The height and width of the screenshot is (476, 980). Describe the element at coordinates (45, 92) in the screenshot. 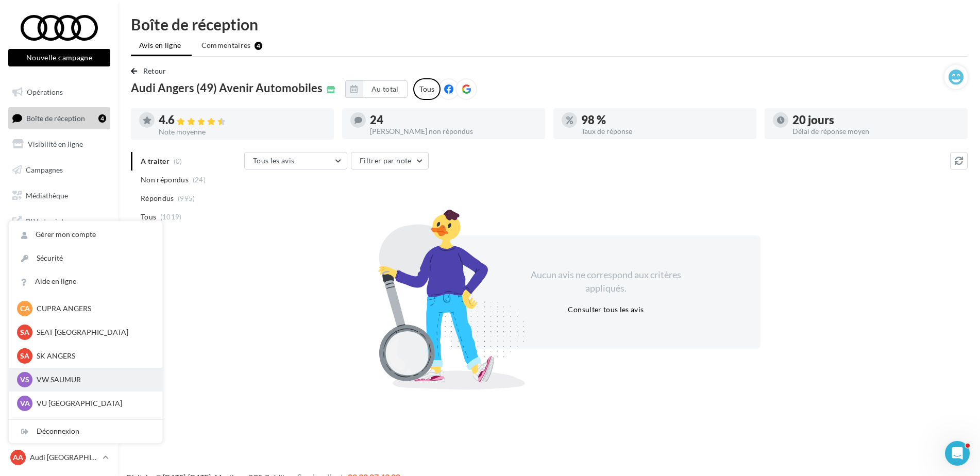

I see `span: Opérations` at that location.